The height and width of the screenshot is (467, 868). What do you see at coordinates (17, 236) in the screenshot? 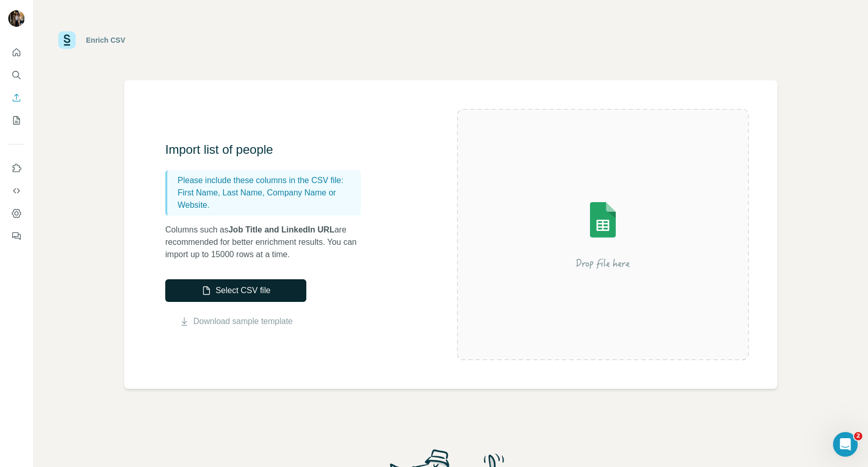
I see `button: Feedback` at bounding box center [17, 236].